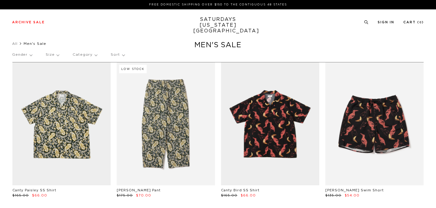  What do you see at coordinates (28, 22) in the screenshot?
I see `a: Archive Sale` at bounding box center [28, 22].